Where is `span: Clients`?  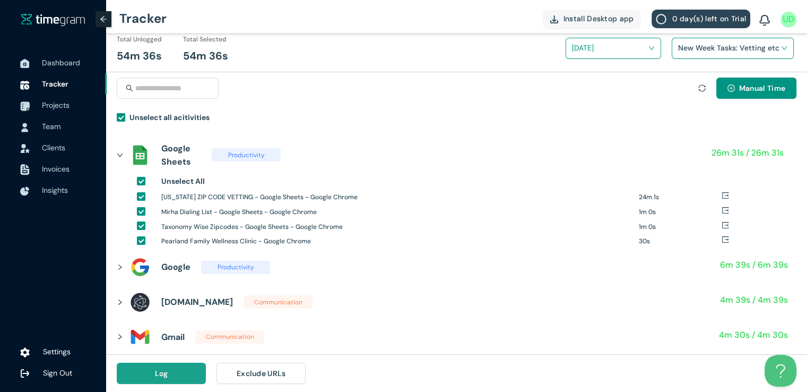 span: Clients is located at coordinates (54, 148).